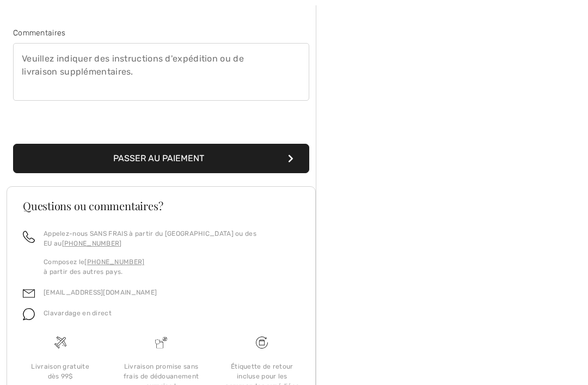 This screenshot has height=385, width=588. Describe the element at coordinates (77, 313) in the screenshot. I see `span: Clavardage en direct` at that location.